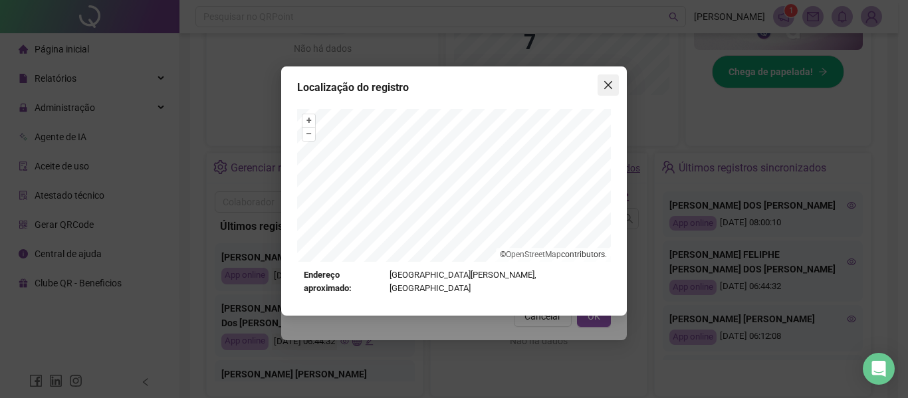  Describe the element at coordinates (344, 282) in the screenshot. I see `strong: Endereço aproximado:` at that location.